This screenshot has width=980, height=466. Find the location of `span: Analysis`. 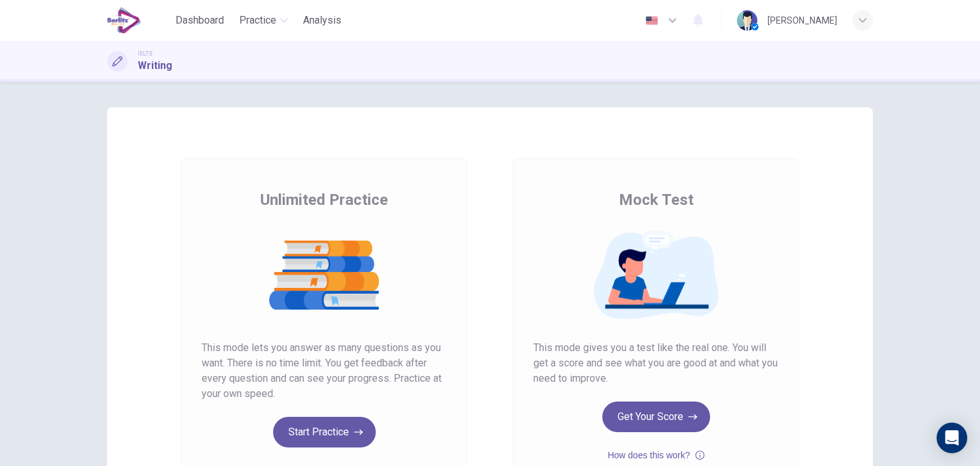

span: Analysis is located at coordinates (323, 20).